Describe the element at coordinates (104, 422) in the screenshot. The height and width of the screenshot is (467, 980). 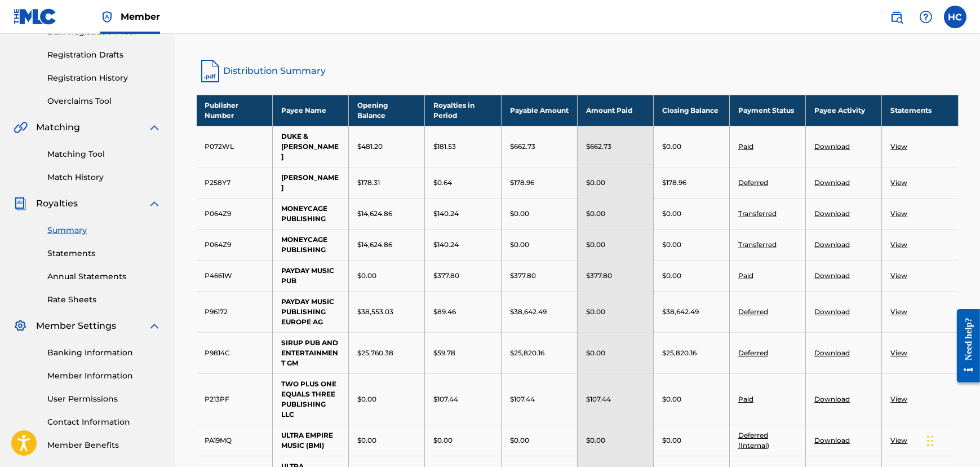
I see `a: Contact Information` at that location.